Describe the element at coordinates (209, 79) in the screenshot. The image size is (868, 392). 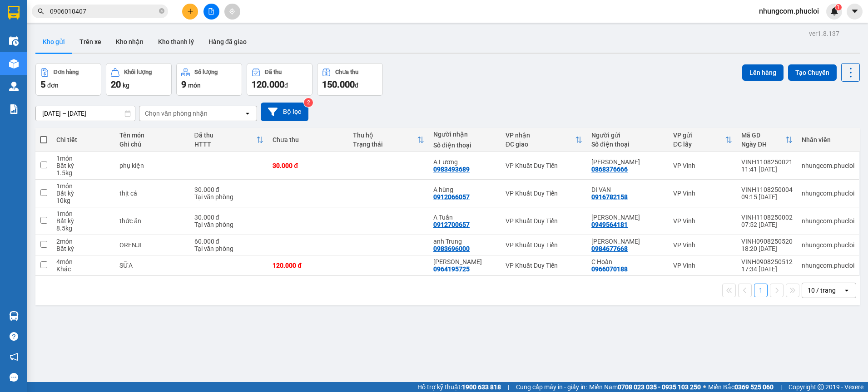
I see `button: Số lượng9món` at that location.